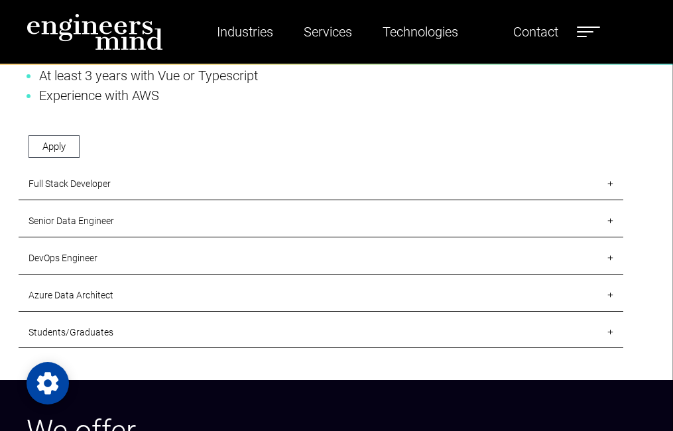  I want to click on a: DevOps Engineer, so click(321, 259).